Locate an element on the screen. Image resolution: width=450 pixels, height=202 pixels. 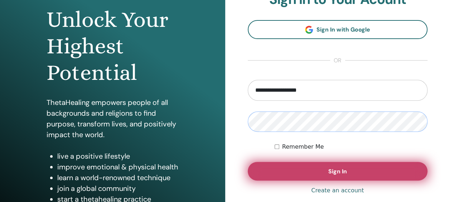
li: join a global community is located at coordinates (118, 188).